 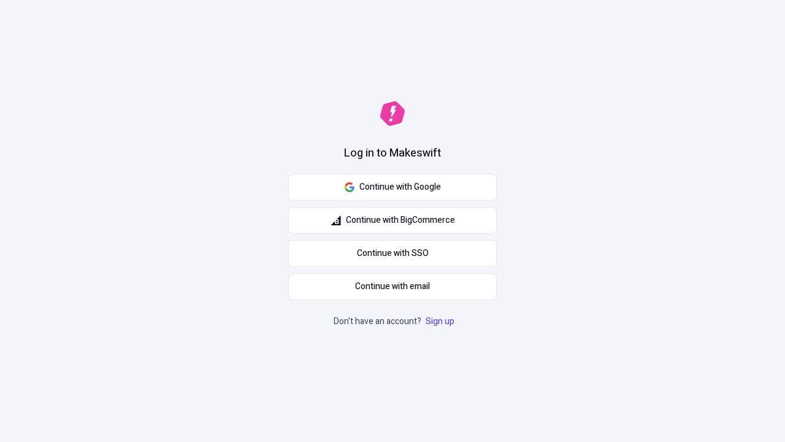 What do you see at coordinates (400, 187) in the screenshot?
I see `span: Continue with Google` at bounding box center [400, 187].